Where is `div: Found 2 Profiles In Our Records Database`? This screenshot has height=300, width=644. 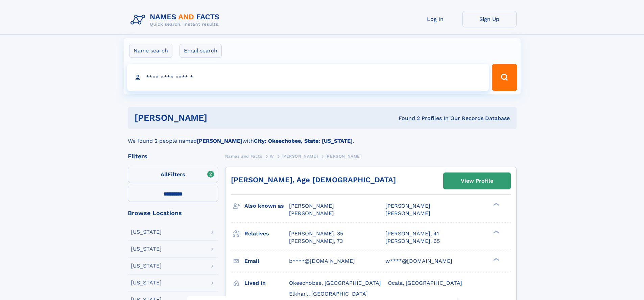 div: Found 2 Profiles In Our Records Database is located at coordinates (406, 118).